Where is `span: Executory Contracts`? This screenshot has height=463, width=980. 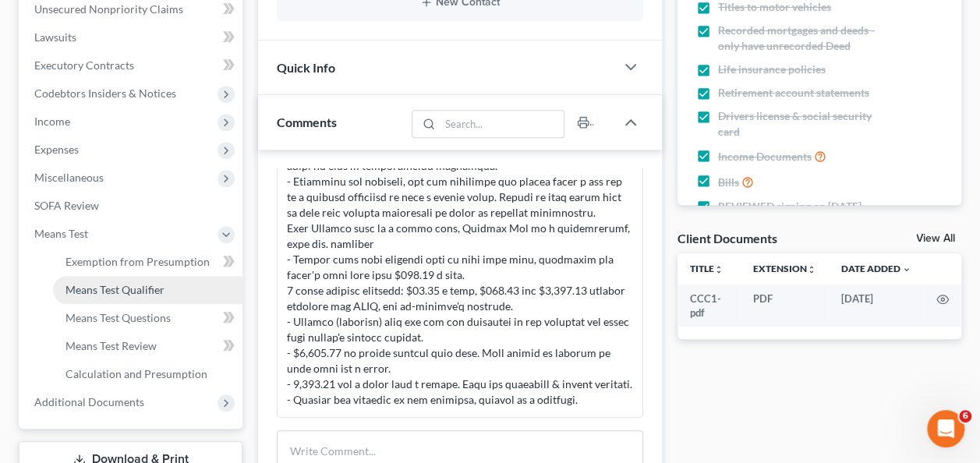 span: Executory Contracts is located at coordinates (84, 65).